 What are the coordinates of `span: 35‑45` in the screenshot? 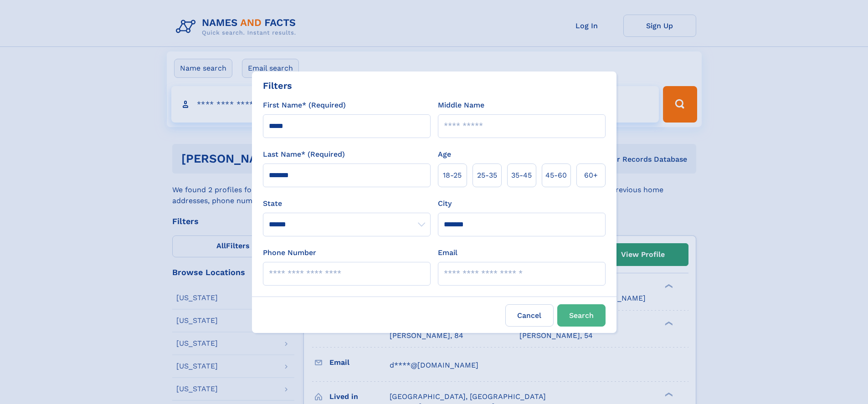 It's located at (521, 175).